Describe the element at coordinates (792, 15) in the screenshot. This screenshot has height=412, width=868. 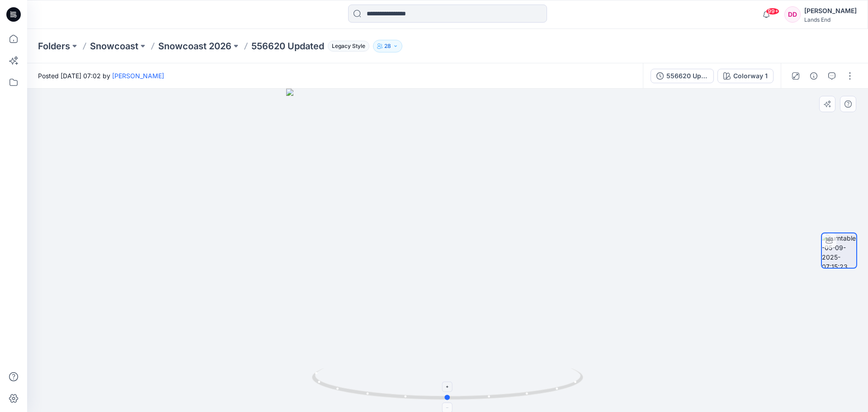
I see `div: DD` at that location.